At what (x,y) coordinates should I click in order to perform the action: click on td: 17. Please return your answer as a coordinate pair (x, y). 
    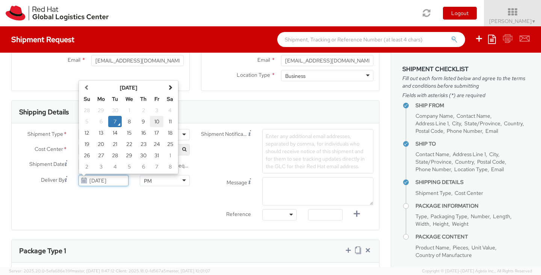
    Looking at the image, I should click on (157, 133).